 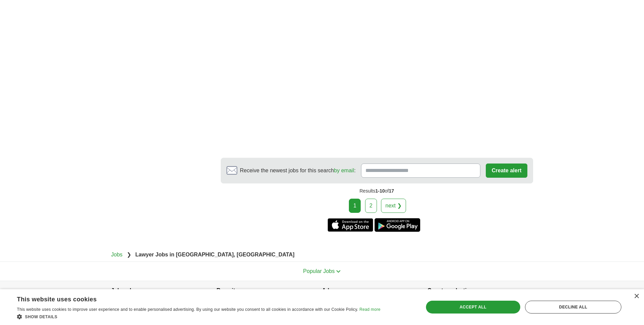 What do you see at coordinates (636, 296) in the screenshot?
I see `div: Close` at bounding box center [636, 296].